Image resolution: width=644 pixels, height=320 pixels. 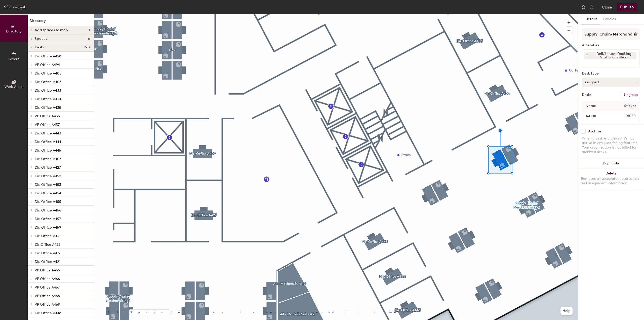 I want to click on button: Close, so click(x=607, y=7).